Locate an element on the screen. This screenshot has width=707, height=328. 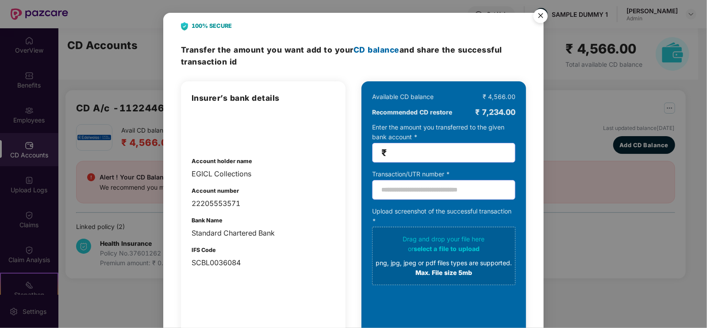
b: 100% SECURE is located at coordinates (212, 26).